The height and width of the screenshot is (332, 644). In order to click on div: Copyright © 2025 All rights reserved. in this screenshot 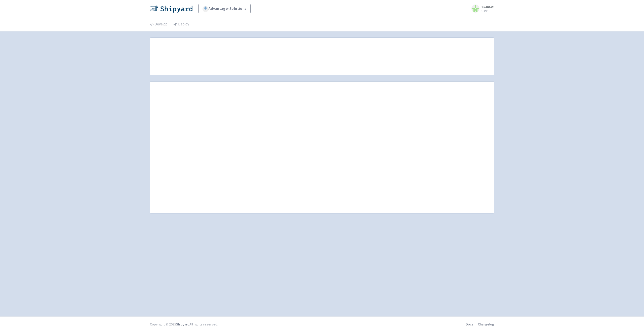, I will do `click(184, 324)`.